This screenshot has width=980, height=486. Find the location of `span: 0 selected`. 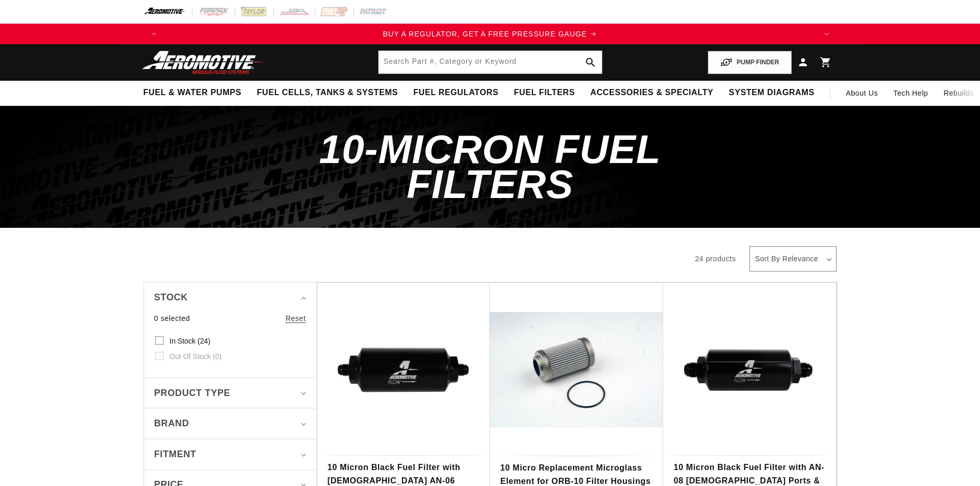

span: 0 selected is located at coordinates (172, 318).